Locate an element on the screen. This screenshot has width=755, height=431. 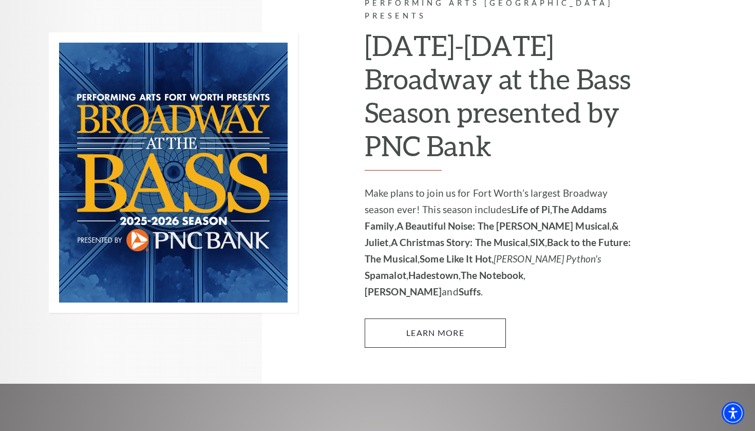
strong: The Addams Family is located at coordinates (485, 217).